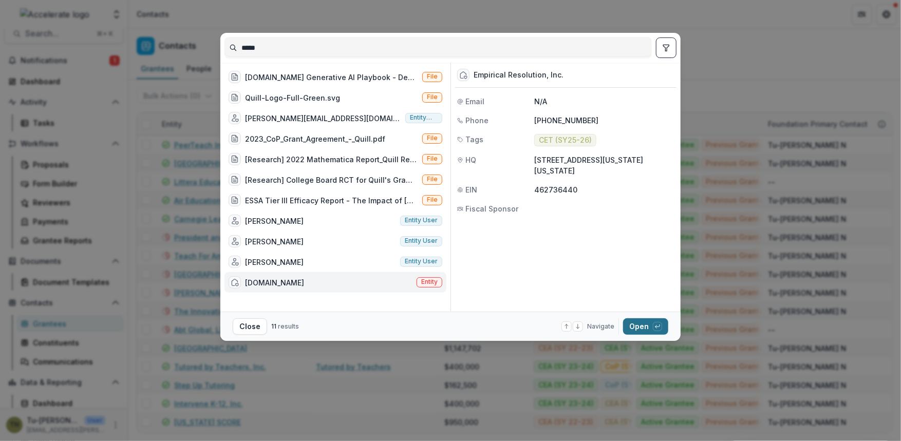  I want to click on span: Tags, so click(474, 139).